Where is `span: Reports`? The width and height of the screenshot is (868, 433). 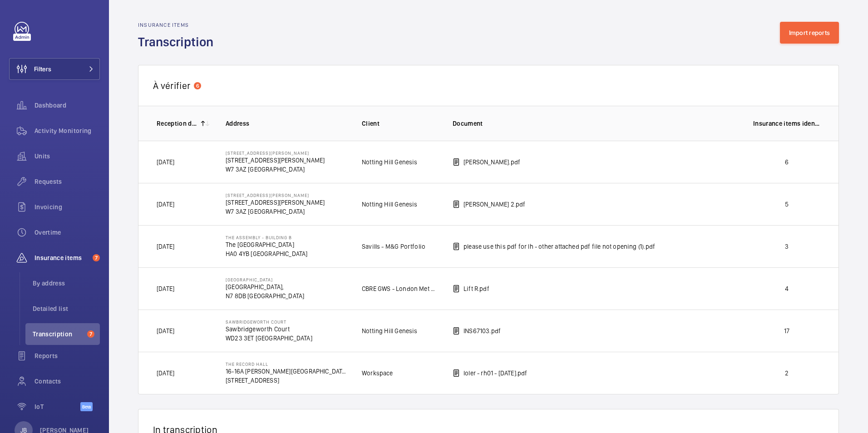 span: Reports is located at coordinates (67, 355).